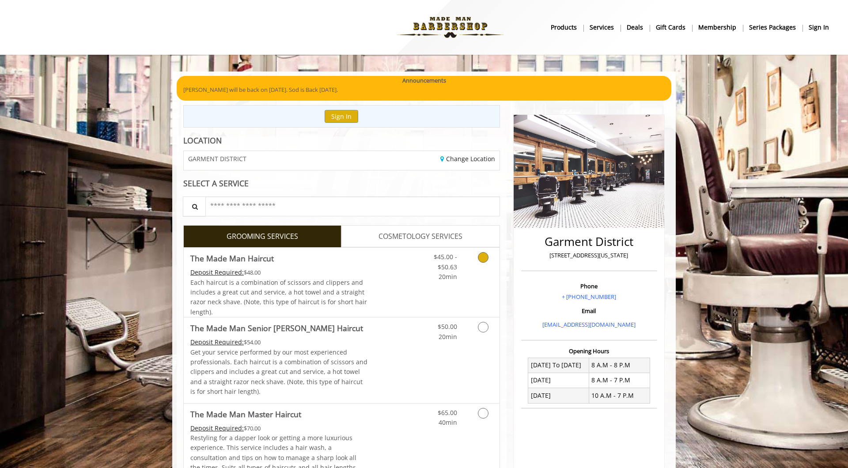 Image resolution: width=848 pixels, height=468 pixels. Describe the element at coordinates (601, 27) in the screenshot. I see `b: Services` at that location.